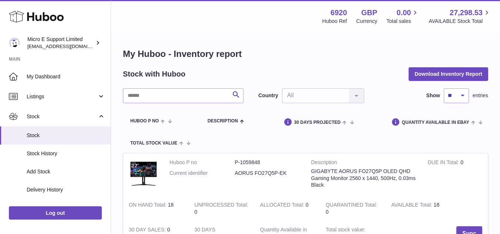 The width and height of the screenshot is (500, 234). Describe the element at coordinates (480, 95) in the screenshot. I see `span: entries` at that location.